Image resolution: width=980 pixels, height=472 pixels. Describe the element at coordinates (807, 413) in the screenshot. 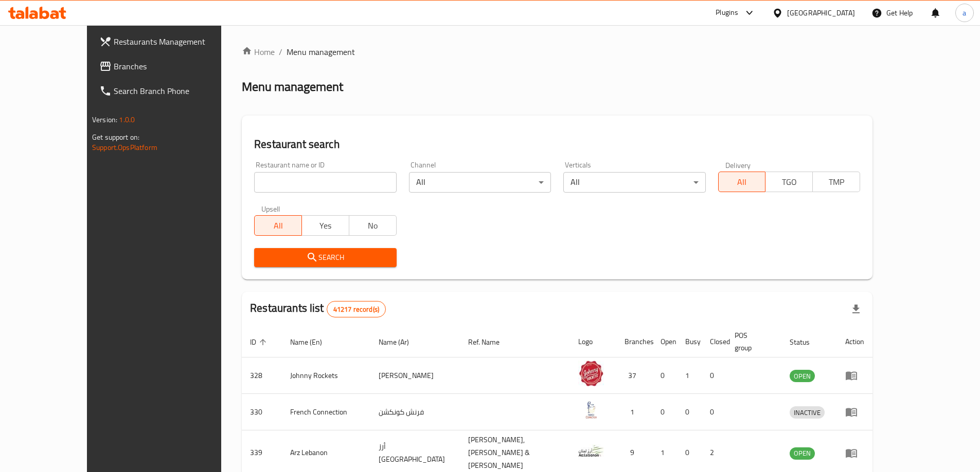

I see `span: INACTIVE` at that location.